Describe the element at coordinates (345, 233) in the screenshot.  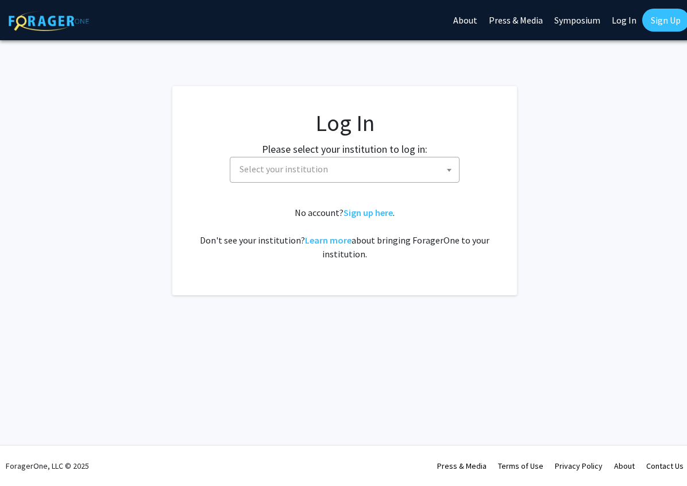
I see `div: No account? . Don't see your institution? about bringing ForagerOne to your institution.` at that location.